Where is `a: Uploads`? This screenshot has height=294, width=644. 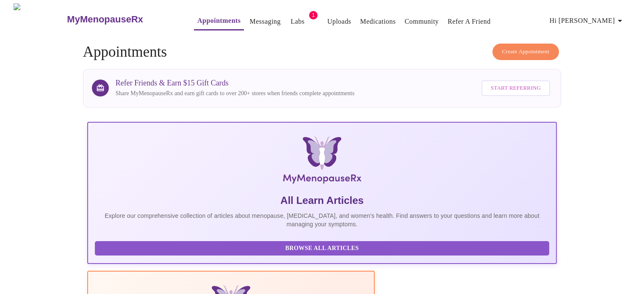 a: Uploads is located at coordinates (339, 22).